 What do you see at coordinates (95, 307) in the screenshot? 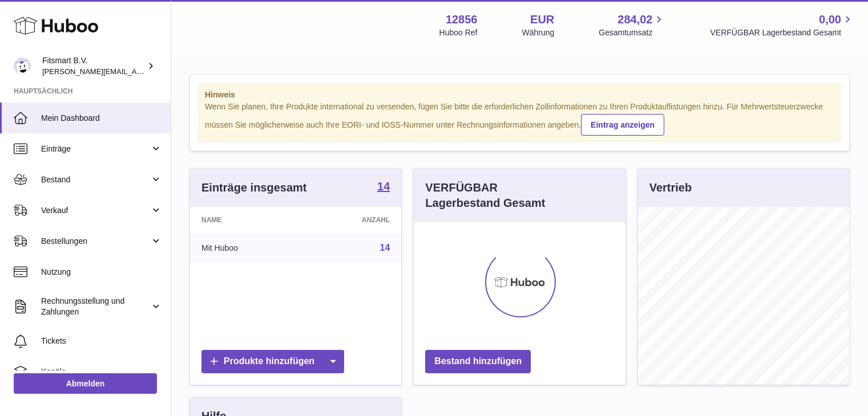
I see `span: Rechnungsstellung und Zahlungen` at bounding box center [95, 307].